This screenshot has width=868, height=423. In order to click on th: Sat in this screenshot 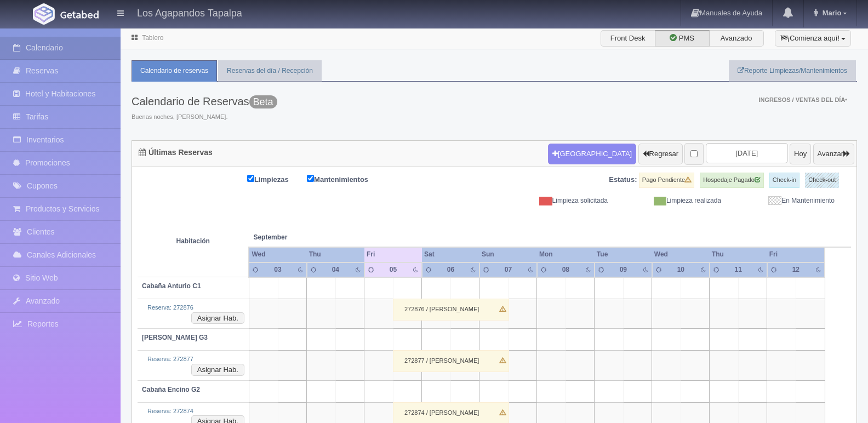, I will do `click(451, 254)`.